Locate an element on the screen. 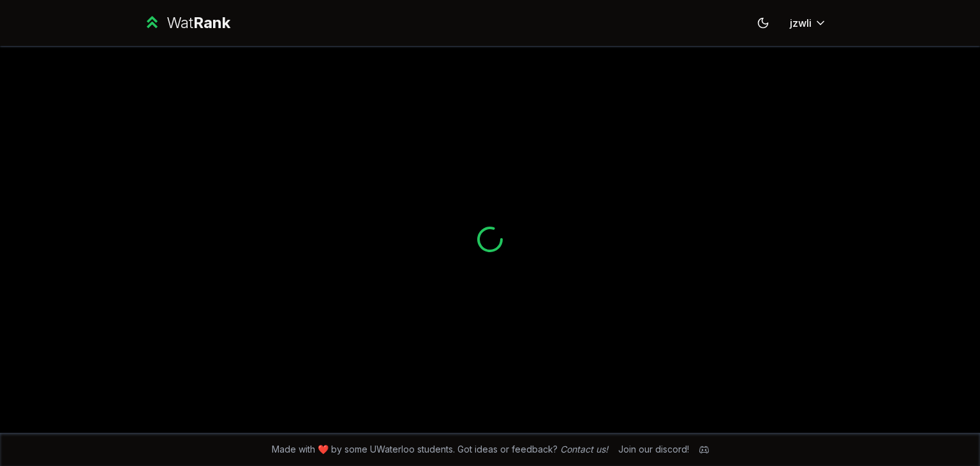  button: jzwli is located at coordinates (808, 23).